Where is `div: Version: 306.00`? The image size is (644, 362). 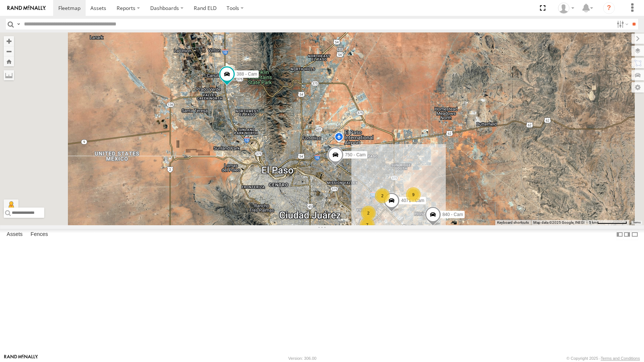
div: Version: 306.00 is located at coordinates (302, 359).